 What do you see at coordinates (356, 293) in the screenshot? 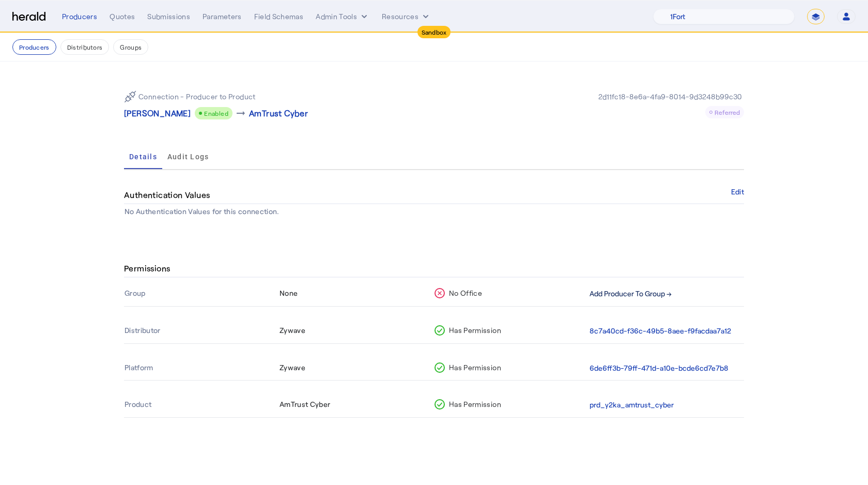
I see `th: None` at bounding box center [356, 293].